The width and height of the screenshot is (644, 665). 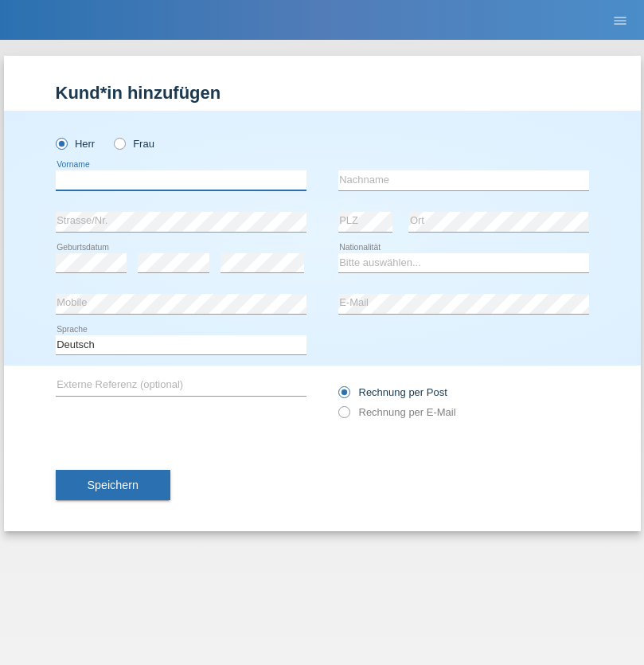 What do you see at coordinates (323, 92) in the screenshot?
I see `h1: Kund*in hinzufügen` at bounding box center [323, 92].